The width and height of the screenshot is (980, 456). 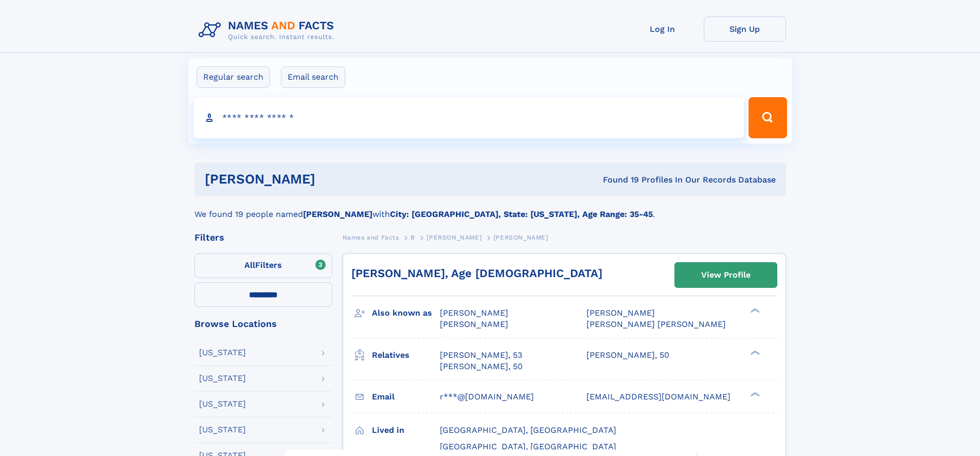 I want to click on a: B, so click(x=412, y=237).